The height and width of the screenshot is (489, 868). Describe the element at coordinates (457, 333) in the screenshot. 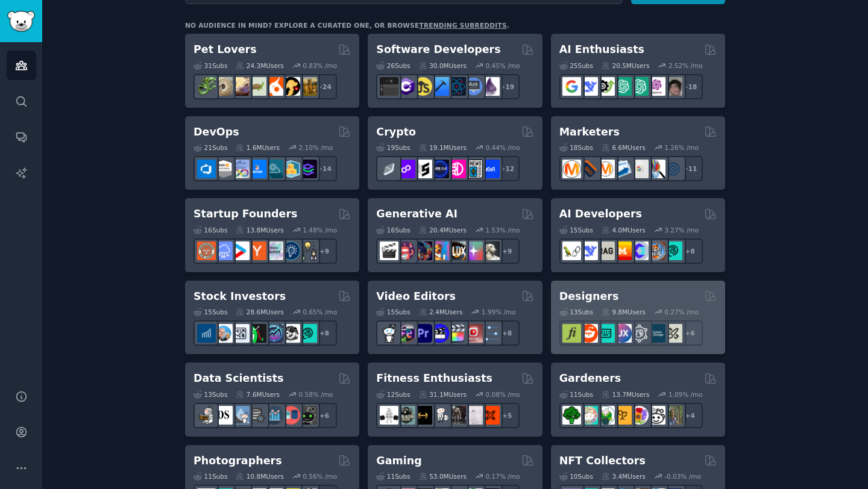

I see `img: finalcutpro` at that location.